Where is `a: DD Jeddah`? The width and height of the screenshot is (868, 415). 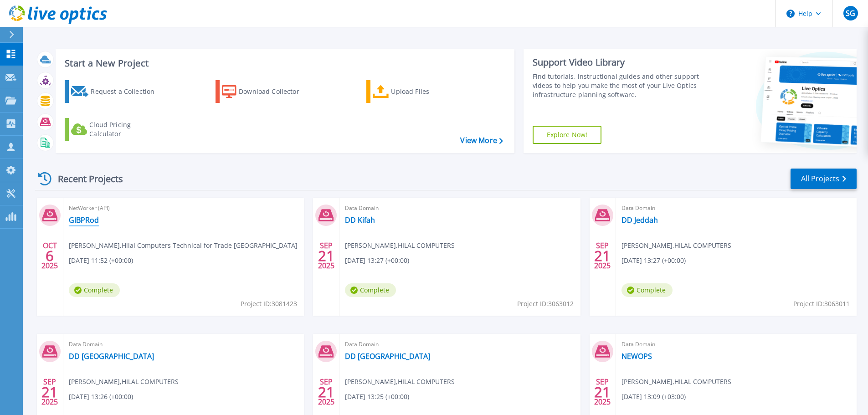 a: DD Jeddah is located at coordinates (640, 220).